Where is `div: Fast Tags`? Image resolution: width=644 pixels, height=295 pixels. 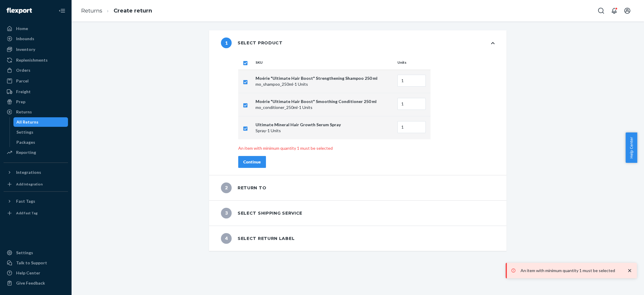
div: Fast Tags is located at coordinates (26, 202).